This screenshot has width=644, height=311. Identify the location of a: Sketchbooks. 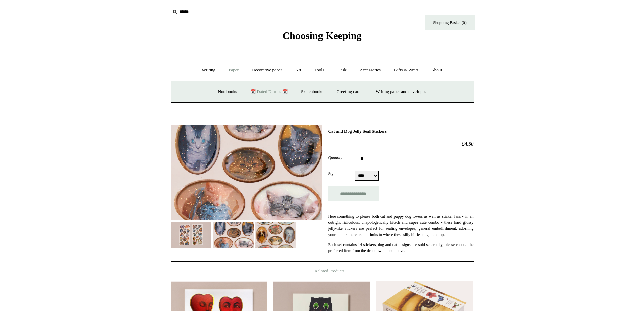
(312, 91).